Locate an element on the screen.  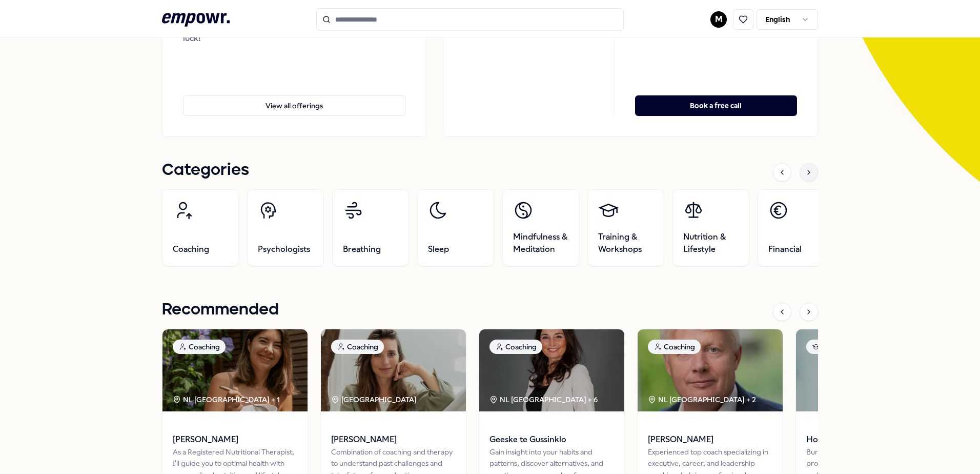
a: Nutrition & Lifestyle is located at coordinates (711, 228).